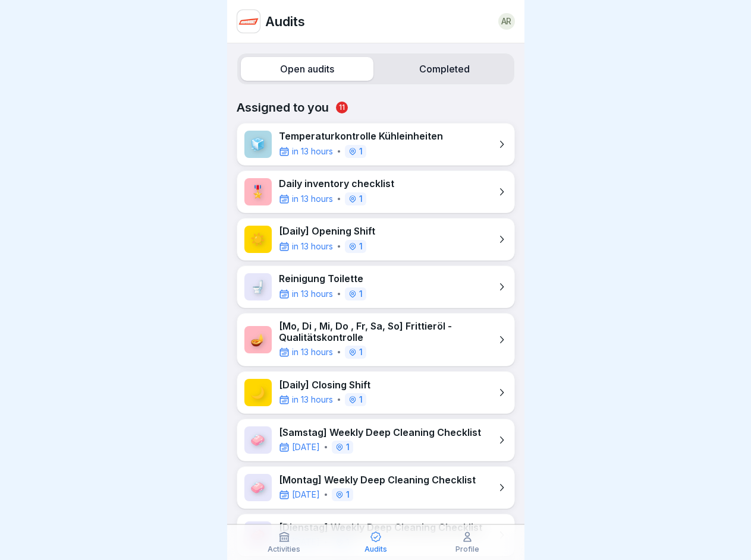  I want to click on p: Activities, so click(284, 550).